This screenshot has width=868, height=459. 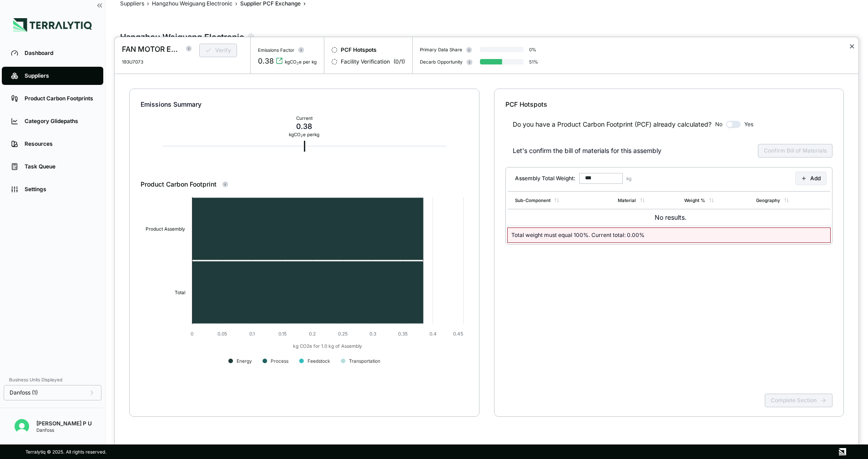 What do you see at coordinates (440, 49) in the screenshot?
I see `div: Primary Data Share` at bounding box center [440, 49].